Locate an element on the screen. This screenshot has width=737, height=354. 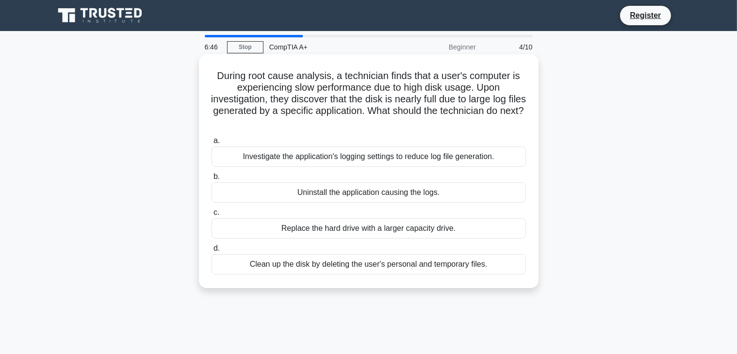
a: Stop is located at coordinates (245, 47).